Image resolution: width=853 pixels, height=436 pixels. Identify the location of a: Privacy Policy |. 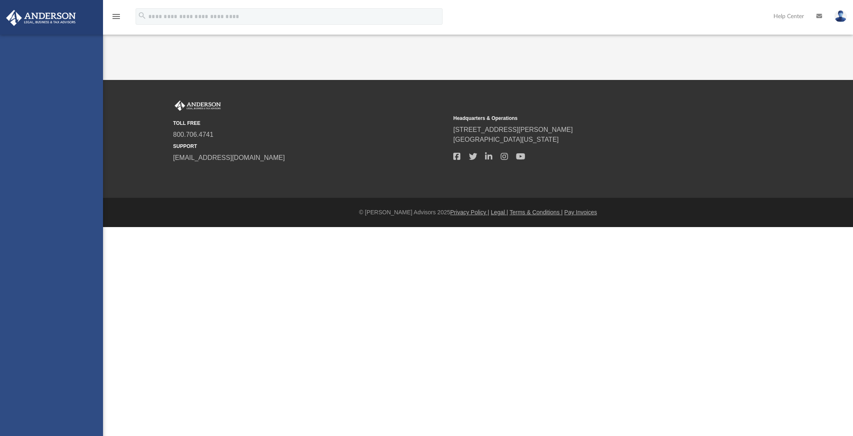
(470, 212).